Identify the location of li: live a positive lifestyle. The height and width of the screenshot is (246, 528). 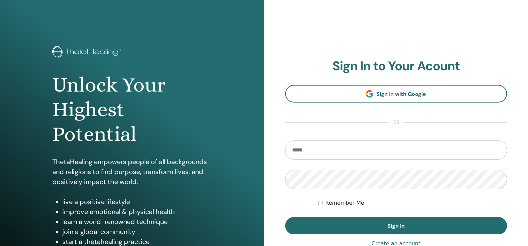
(137, 202).